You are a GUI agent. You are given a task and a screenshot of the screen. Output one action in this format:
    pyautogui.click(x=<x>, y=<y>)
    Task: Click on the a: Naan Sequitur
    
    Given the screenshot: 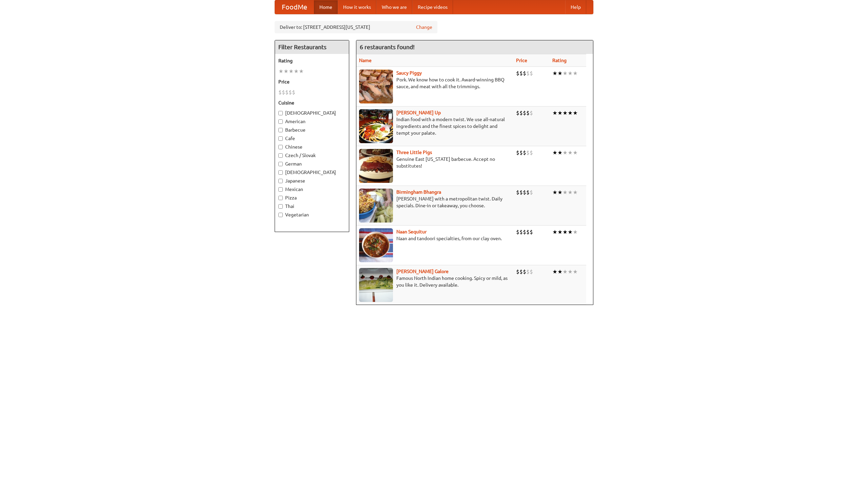 What is the action you would take?
    pyautogui.click(x=411, y=232)
    